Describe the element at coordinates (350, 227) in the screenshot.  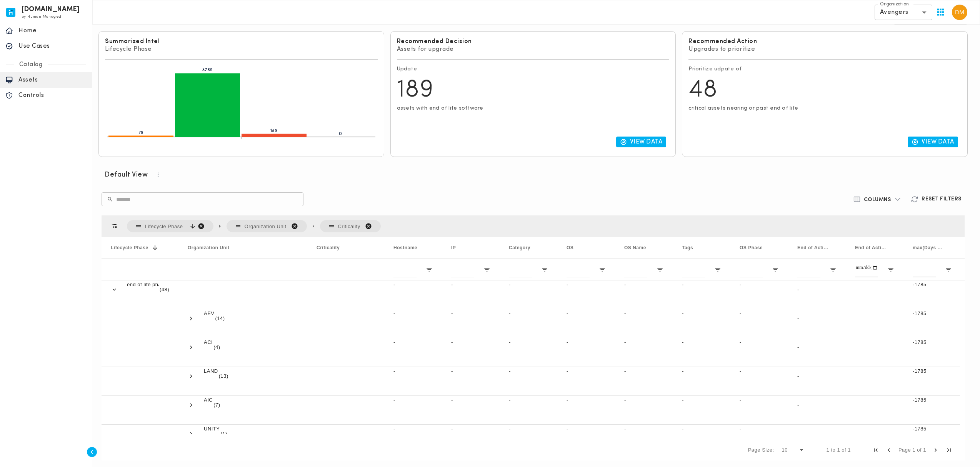
I see `span: Criticality. Press ENTER to sort. Press DELETE to remove` at that location.